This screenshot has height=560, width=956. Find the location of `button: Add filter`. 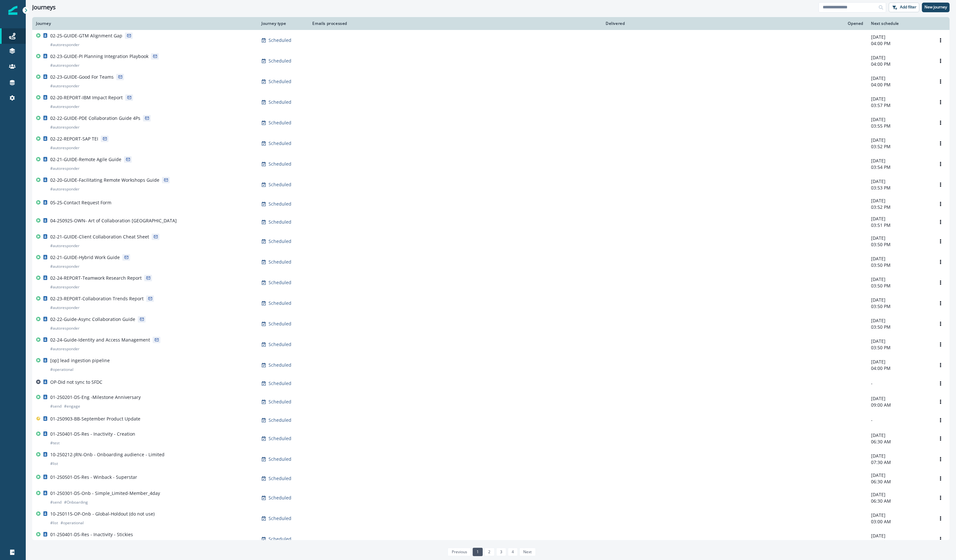

button: Add filter is located at coordinates (904, 8).